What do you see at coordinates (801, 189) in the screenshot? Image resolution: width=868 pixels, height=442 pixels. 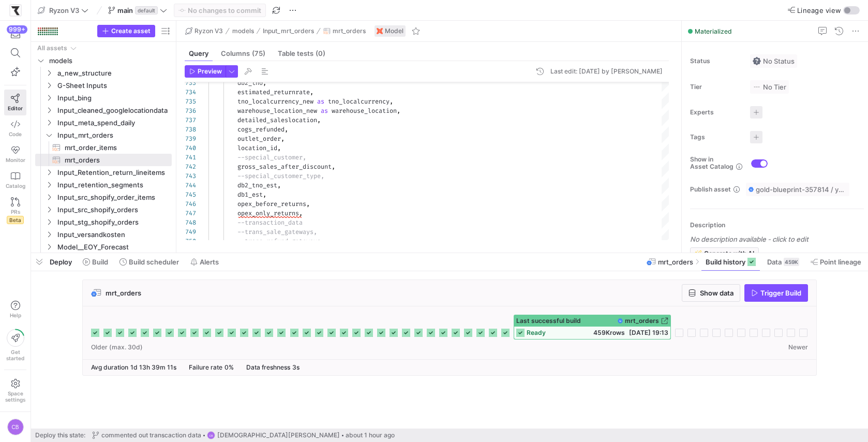 I see `span: gold-blueprint-357814 / y42_Ryzon_V3_main / mrt_orders` at bounding box center [801, 189].